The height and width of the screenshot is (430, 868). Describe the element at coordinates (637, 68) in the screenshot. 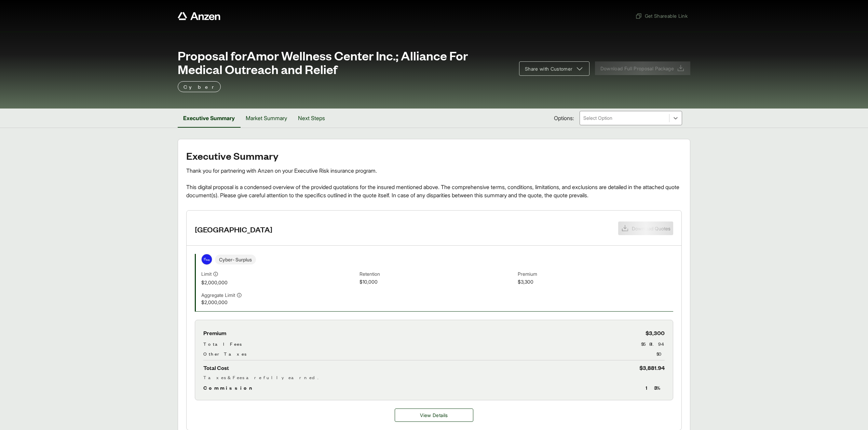

I see `span: Download Full Proposal Package` at that location.